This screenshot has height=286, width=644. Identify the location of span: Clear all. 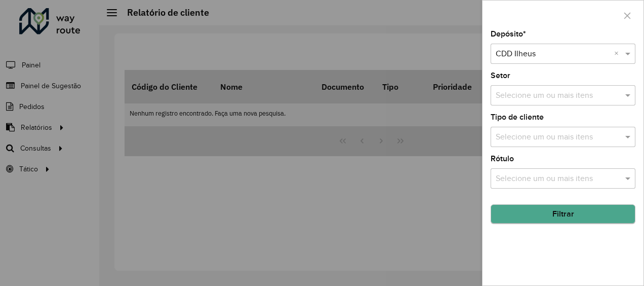
(618, 54).